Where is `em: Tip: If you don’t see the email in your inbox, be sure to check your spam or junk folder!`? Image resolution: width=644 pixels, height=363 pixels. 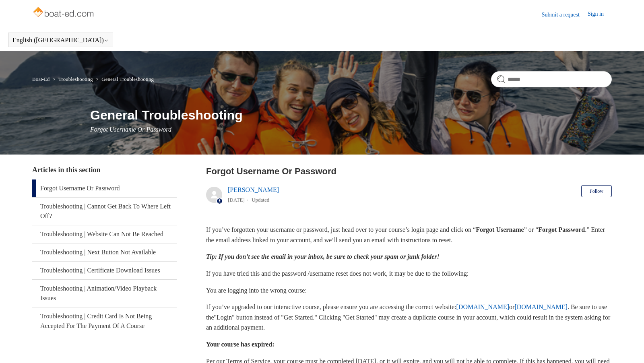
em: Tip: If you don’t see the email in your inbox, be sure to check your spam or junk folder! is located at coordinates (322, 256).